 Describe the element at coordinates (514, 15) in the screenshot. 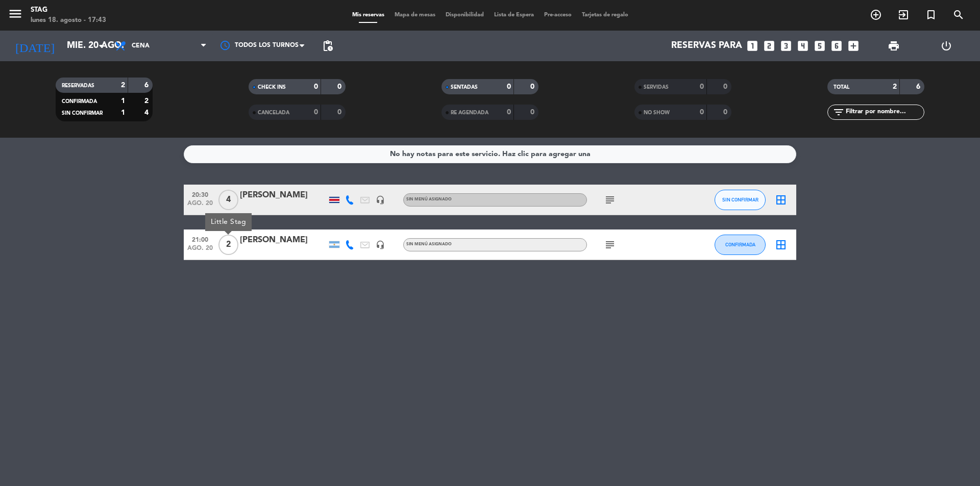

I see `span: Lista de Espera` at that location.